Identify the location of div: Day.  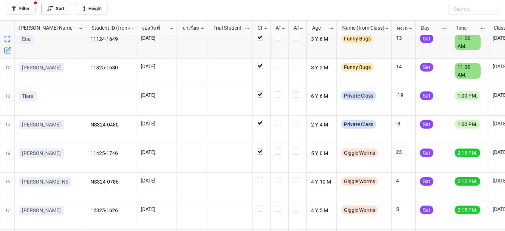
(429, 28).